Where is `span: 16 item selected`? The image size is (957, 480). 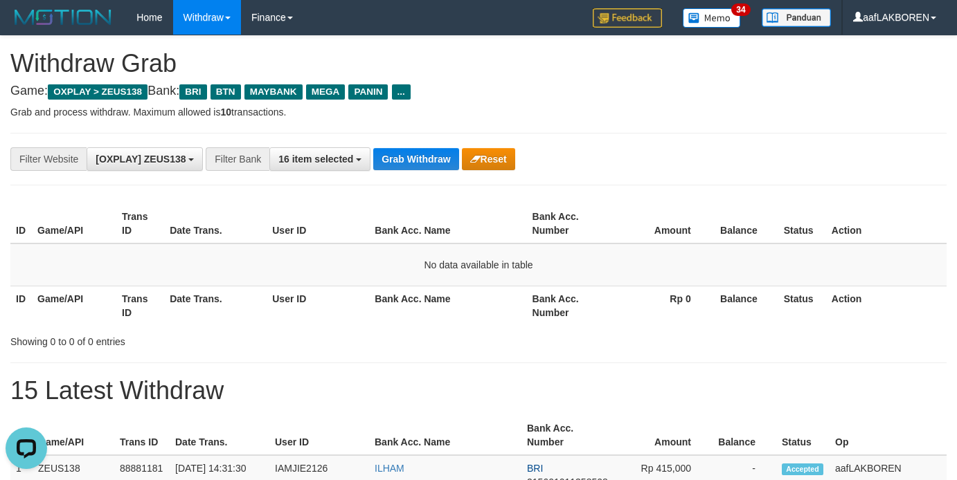 span: 16 item selected is located at coordinates (316, 159).